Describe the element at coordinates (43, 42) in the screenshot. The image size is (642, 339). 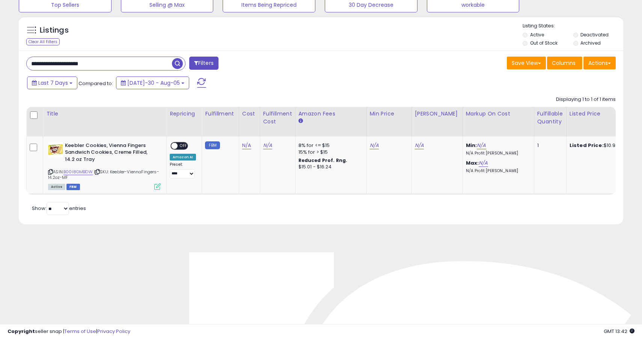
I see `div: Clear All Filters` at that location.